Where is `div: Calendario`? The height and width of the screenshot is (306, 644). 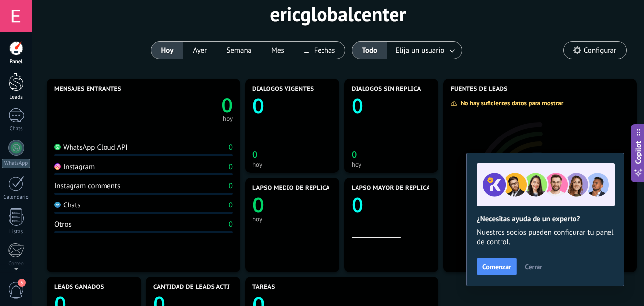
div: Calendario is located at coordinates (16, 197).